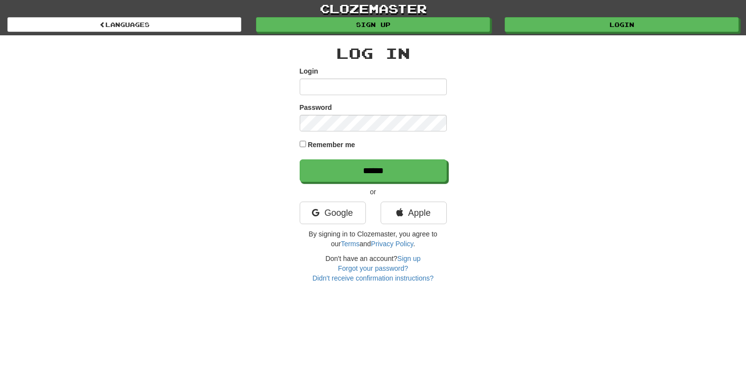 This screenshot has width=746, height=388. Describe the element at coordinates (373, 278) in the screenshot. I see `a: Didn't receive confirmation instructions?` at that location.